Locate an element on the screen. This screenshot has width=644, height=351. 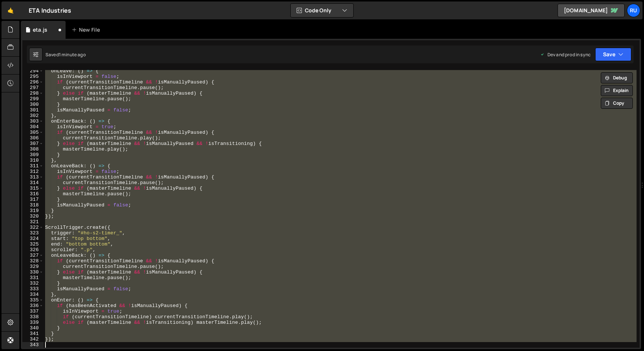
div: 303 is located at coordinates (33, 121).